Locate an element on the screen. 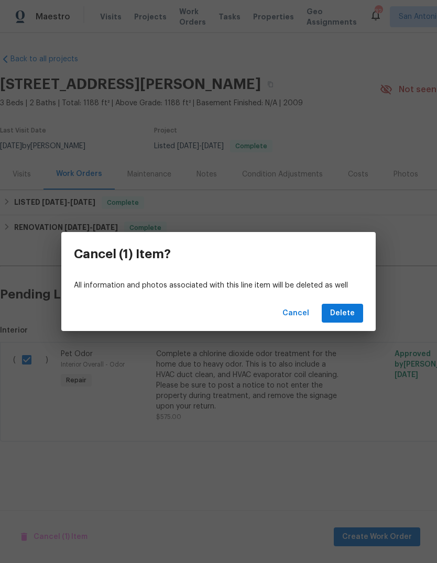 The height and width of the screenshot is (563, 437). h3: Cancel (1) Item? is located at coordinates (122, 254).